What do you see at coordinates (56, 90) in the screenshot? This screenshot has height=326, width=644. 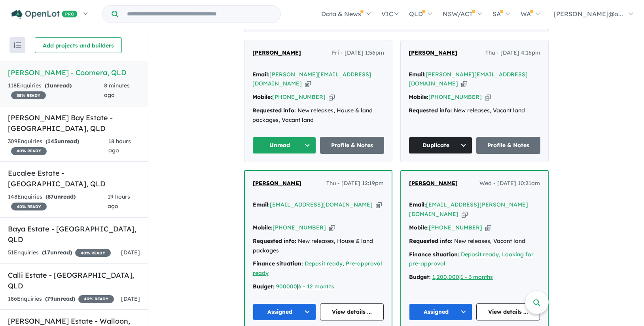 I see `div: 118 Enquir ies` at bounding box center [56, 90].